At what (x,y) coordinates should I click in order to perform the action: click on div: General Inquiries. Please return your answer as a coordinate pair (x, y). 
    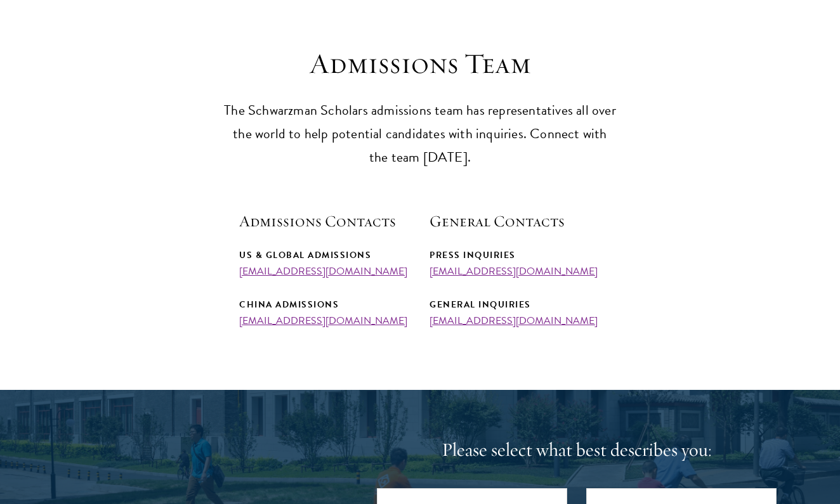
    Looking at the image, I should click on (515, 305).